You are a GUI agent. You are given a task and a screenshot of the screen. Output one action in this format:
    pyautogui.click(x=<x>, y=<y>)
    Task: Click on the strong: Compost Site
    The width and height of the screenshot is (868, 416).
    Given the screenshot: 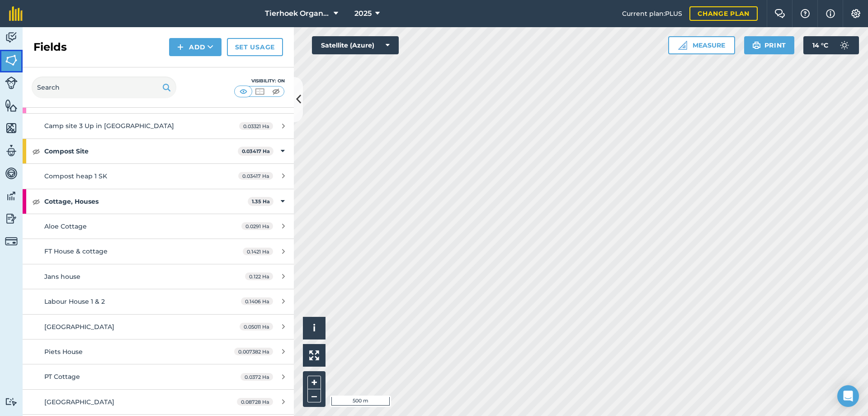 What is the action you would take?
    pyautogui.click(x=141, y=152)
    